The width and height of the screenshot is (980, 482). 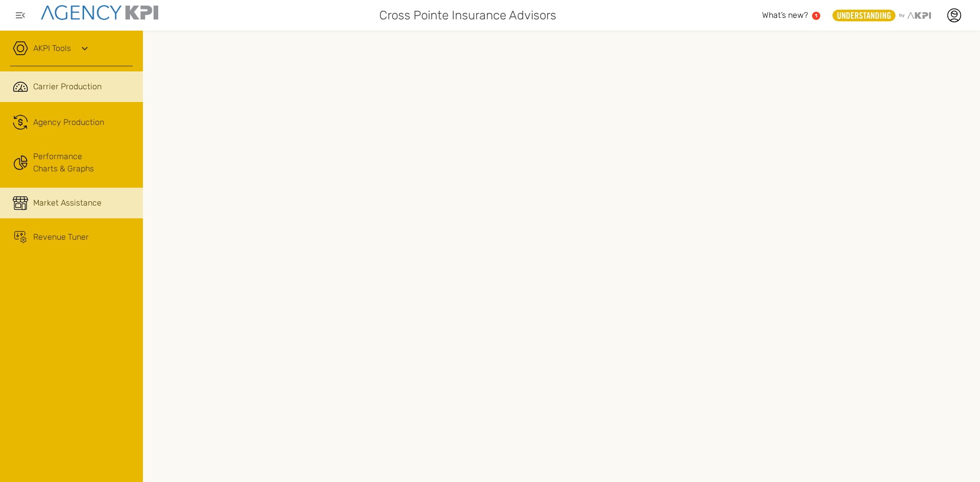 What do you see at coordinates (61, 237) in the screenshot?
I see `span: Revenue Tuner` at bounding box center [61, 237].